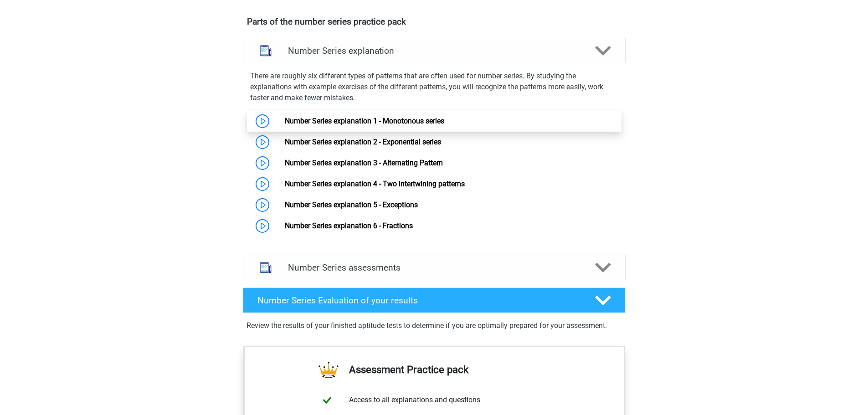 This screenshot has width=868, height=415. What do you see at coordinates (266, 51) in the screenshot?
I see `img: number series explanations` at bounding box center [266, 51].